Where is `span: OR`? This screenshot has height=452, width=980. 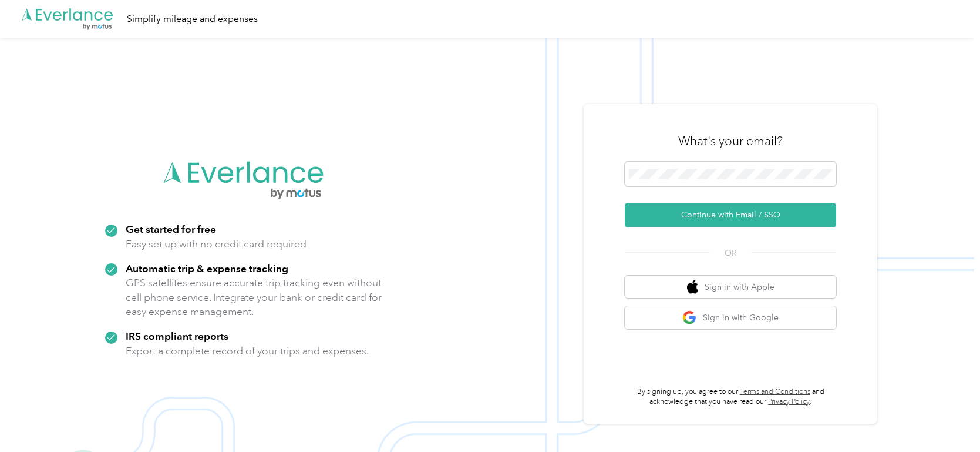 span: OR is located at coordinates (730, 252).